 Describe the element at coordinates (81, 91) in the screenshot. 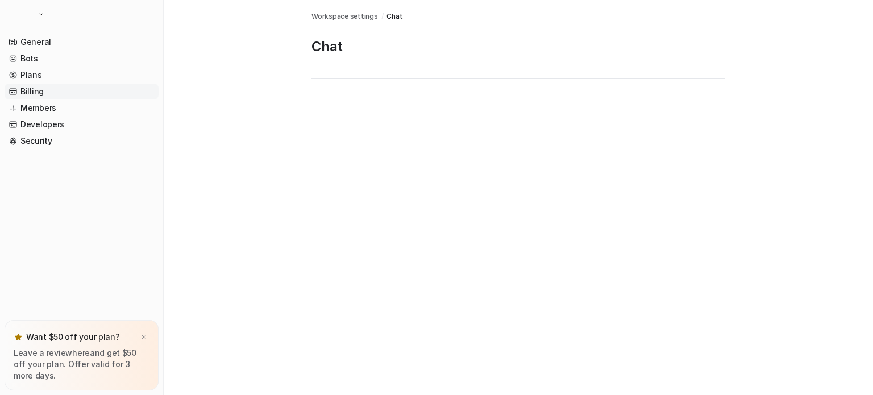

I see `a: Billing` at that location.